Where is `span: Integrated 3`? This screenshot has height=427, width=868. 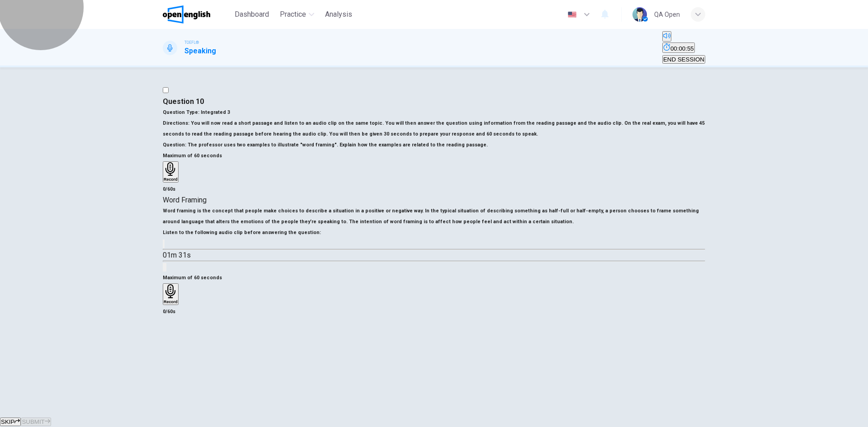
span: Integrated 3 is located at coordinates (215, 112).